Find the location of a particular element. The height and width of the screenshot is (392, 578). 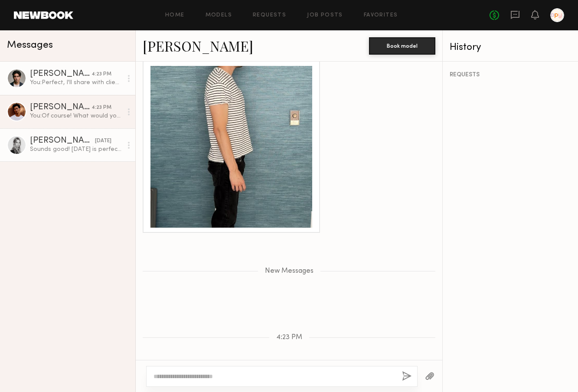

div: History is located at coordinates (510, 47).